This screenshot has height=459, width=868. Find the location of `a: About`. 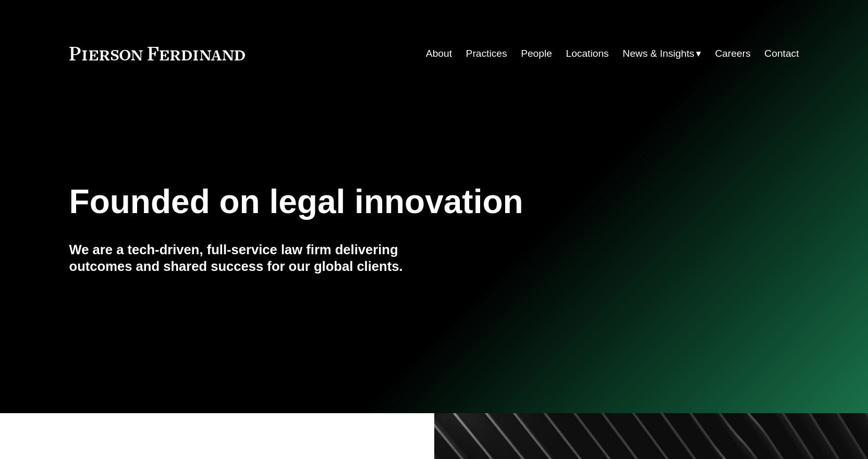

a: About is located at coordinates (439, 53).